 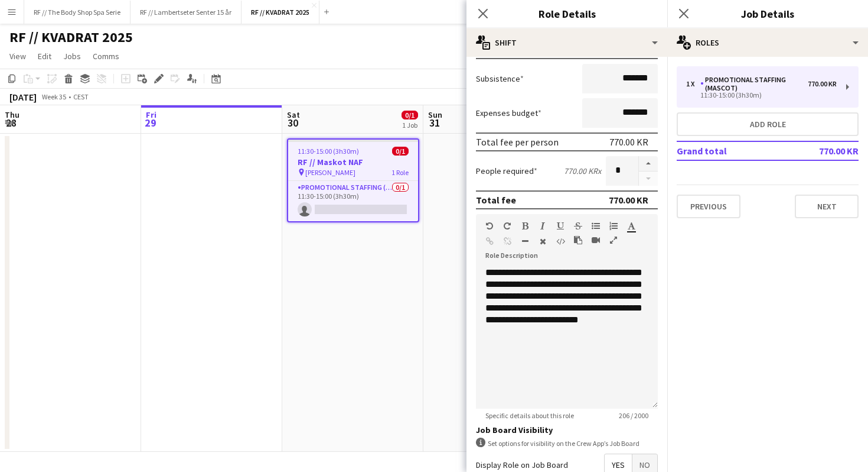 I want to click on span: Fri, so click(x=151, y=115).